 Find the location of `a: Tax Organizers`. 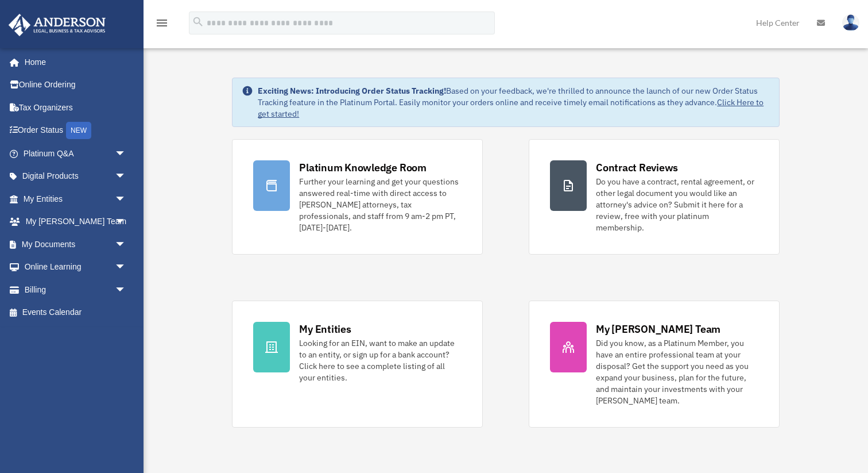

a: Tax Organizers is located at coordinates (75, 107).